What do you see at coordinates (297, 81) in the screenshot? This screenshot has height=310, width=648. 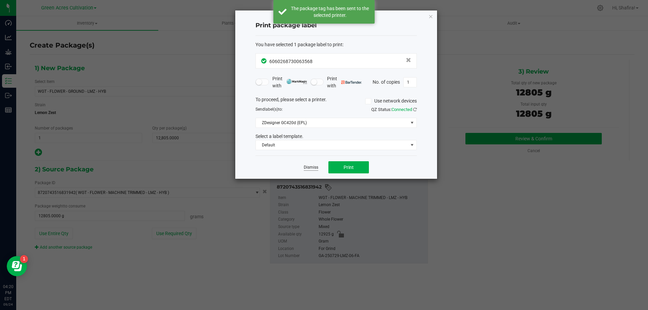 I see `img: mark_magic_cybra.png` at bounding box center [297, 81].